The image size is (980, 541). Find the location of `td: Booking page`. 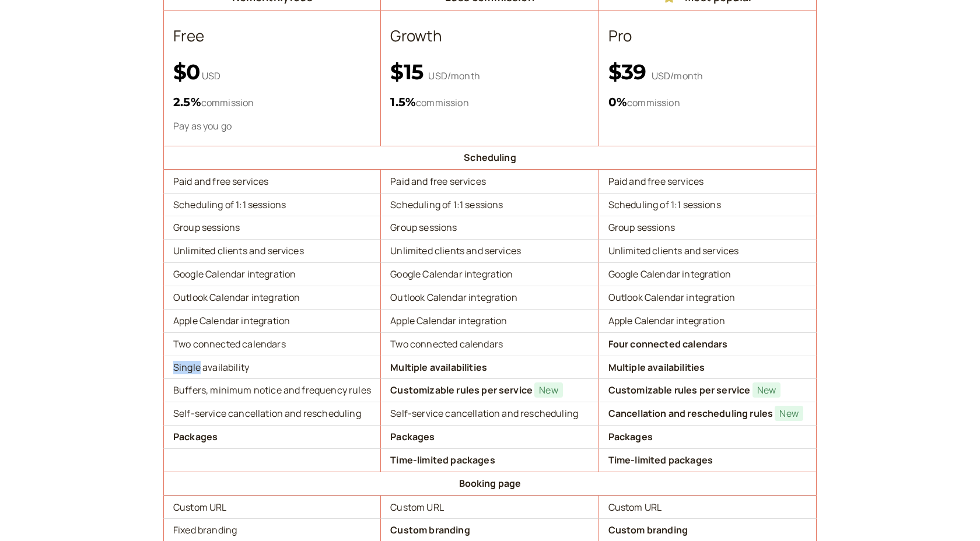

td: Booking page is located at coordinates (490, 483).